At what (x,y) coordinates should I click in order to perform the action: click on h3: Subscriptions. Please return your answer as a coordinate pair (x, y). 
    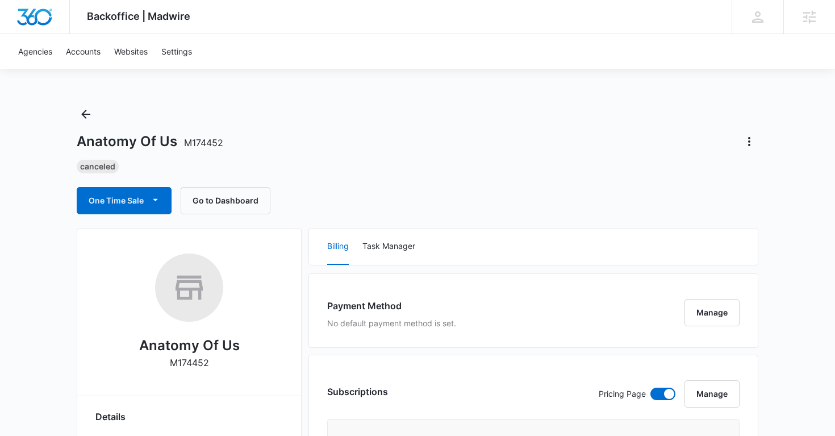
    Looking at the image, I should click on (357, 391).